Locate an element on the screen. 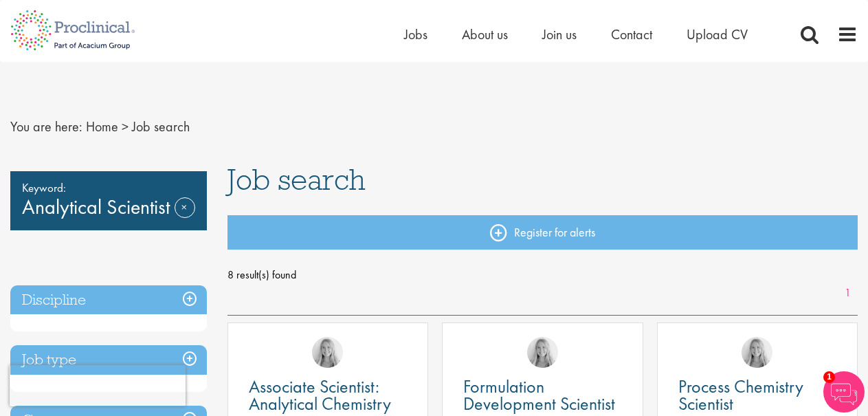 The image size is (868, 416). a: Upload CV is located at coordinates (717, 35).